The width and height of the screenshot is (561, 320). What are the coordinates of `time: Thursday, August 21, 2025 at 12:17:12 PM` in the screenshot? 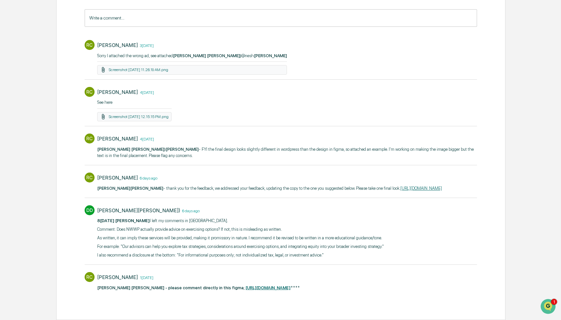 It's located at (146, 92).